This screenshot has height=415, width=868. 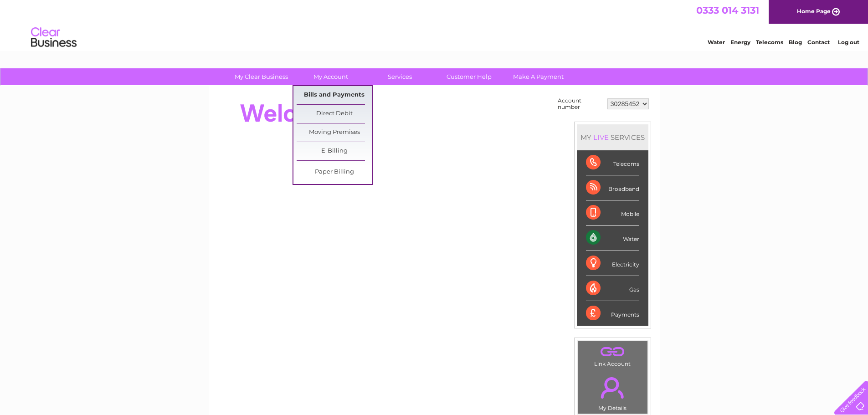 What do you see at coordinates (334, 114) in the screenshot?
I see `a: Direct Debit` at bounding box center [334, 114].